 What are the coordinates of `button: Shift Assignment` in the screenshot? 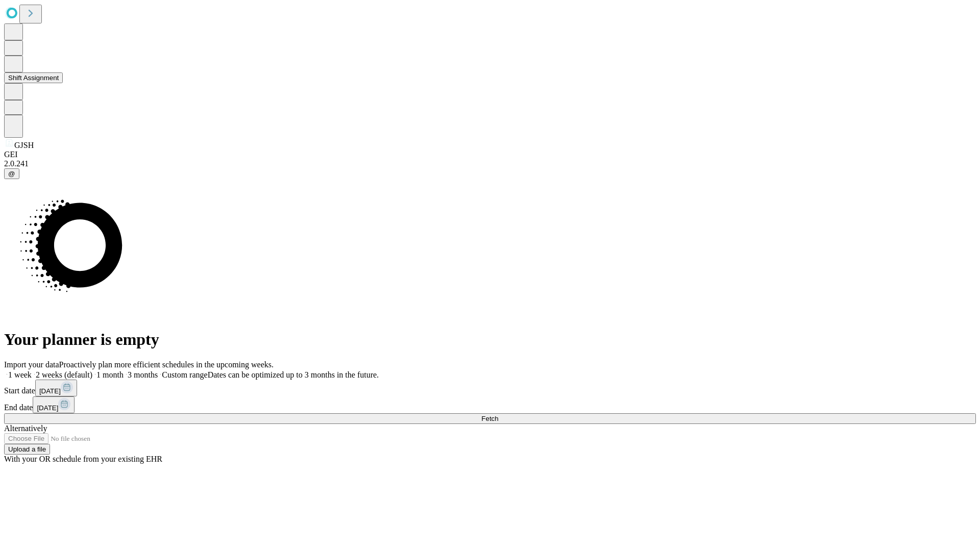 It's located at (33, 77).